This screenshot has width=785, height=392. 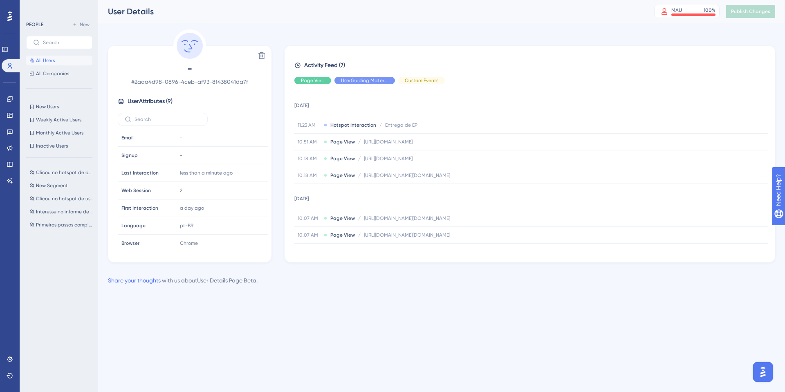 I want to click on span: 10.05 AM, so click(x=309, y=252).